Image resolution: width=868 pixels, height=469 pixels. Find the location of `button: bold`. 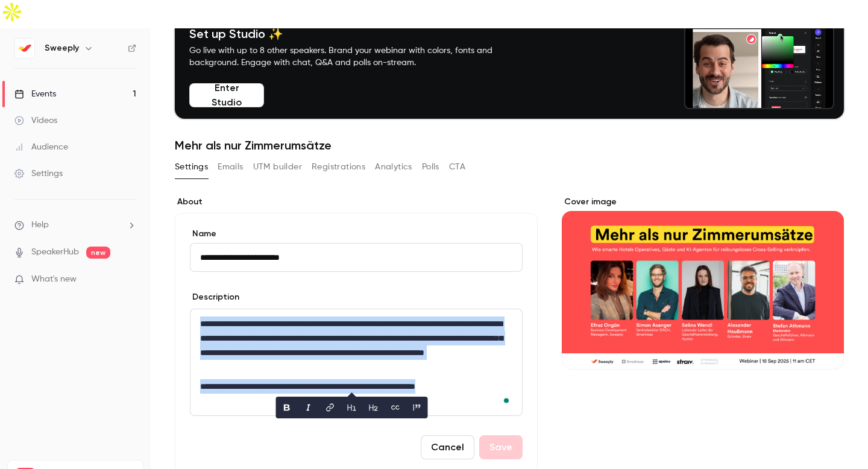

button: bold is located at coordinates (287, 408).